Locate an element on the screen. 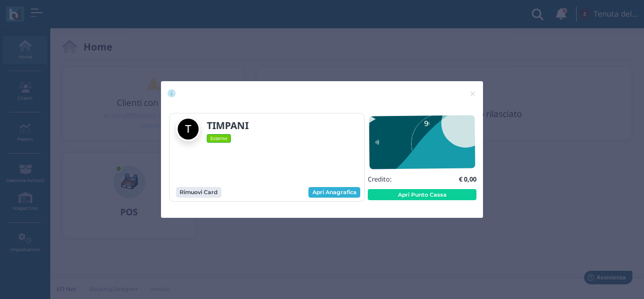  button: Rimuovi Card is located at coordinates (198, 192).